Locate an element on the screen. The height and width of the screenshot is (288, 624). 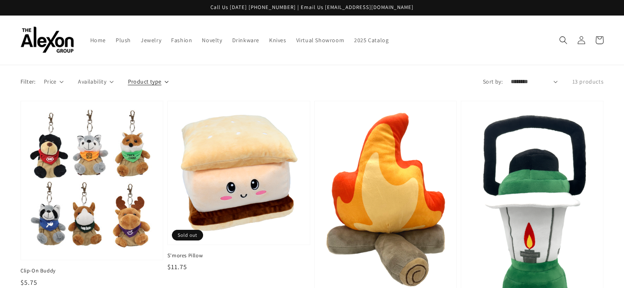
span: Jewelry is located at coordinates (151, 40).